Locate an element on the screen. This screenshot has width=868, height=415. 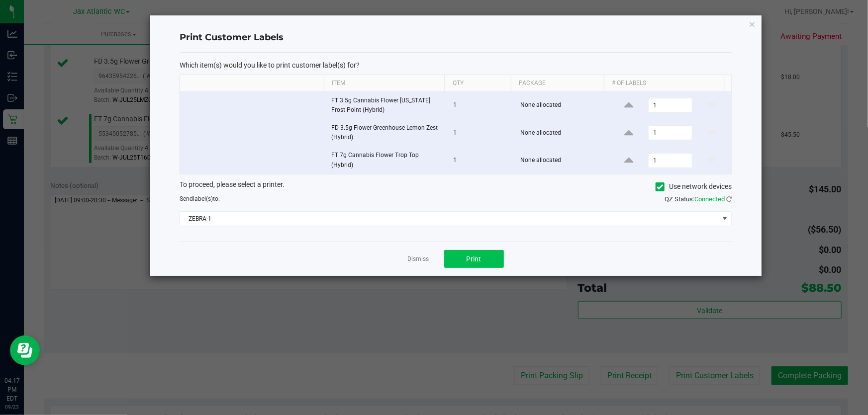
div: To proceed, please select a printer. is located at coordinates (456, 187).